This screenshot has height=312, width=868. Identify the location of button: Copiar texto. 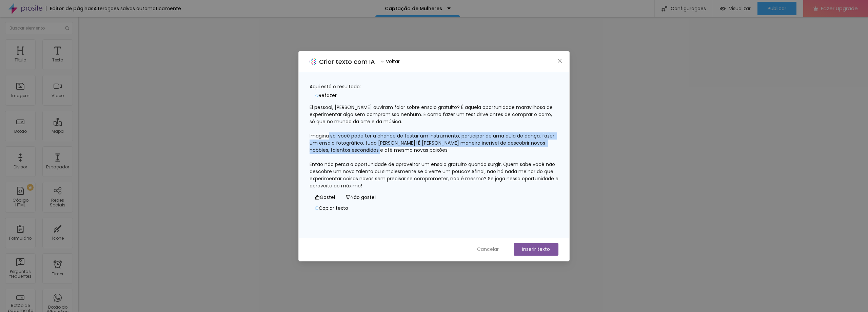
(332, 208).